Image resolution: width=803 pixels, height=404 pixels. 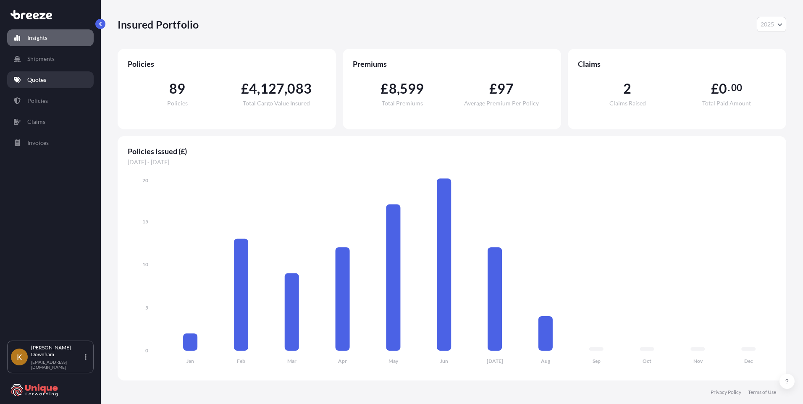 I want to click on tspan: Feb, so click(x=241, y=361).